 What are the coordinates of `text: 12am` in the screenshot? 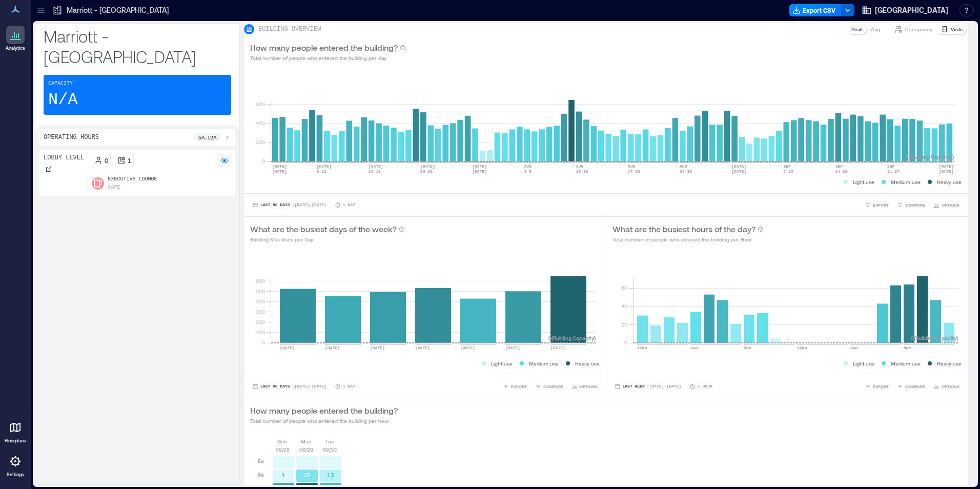 It's located at (642, 348).